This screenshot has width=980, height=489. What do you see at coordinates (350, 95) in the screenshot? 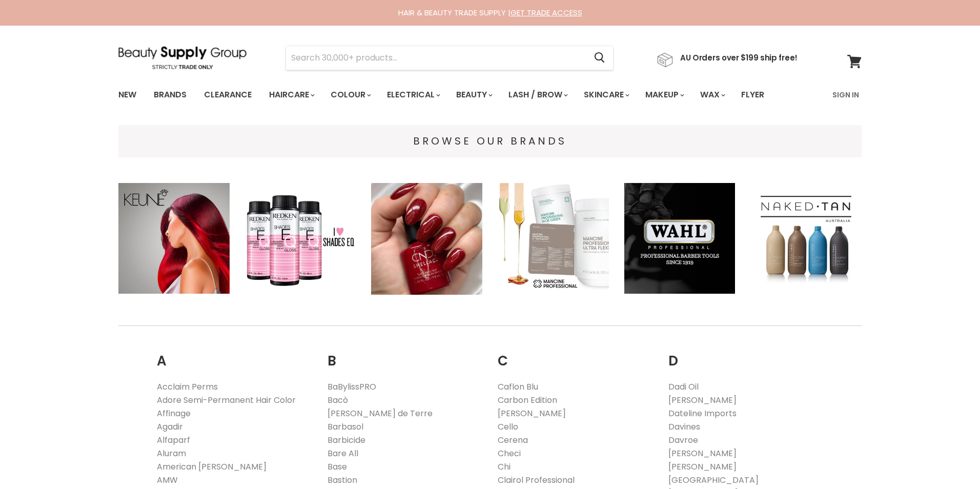
I see `a: Colour` at bounding box center [350, 95].